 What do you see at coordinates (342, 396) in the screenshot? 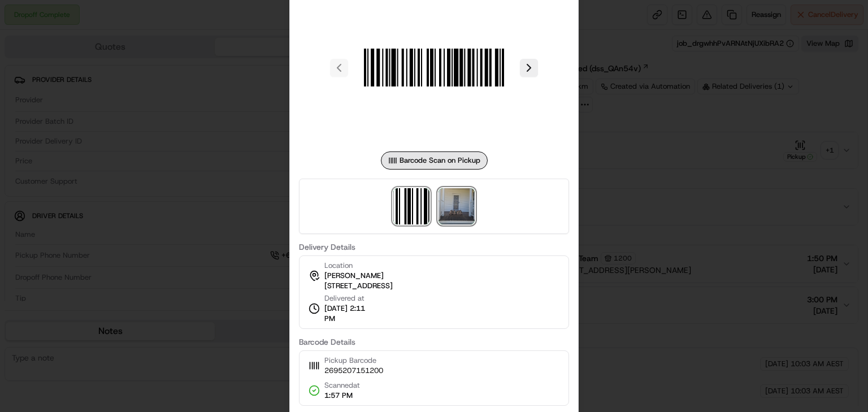
I see `span: 1:57 PM` at bounding box center [342, 396].